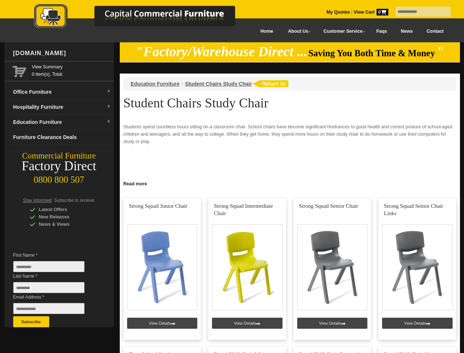 This screenshot has width=464, height=353. What do you see at coordinates (49, 287) in the screenshot?
I see `input: Last Name *` at bounding box center [49, 287].